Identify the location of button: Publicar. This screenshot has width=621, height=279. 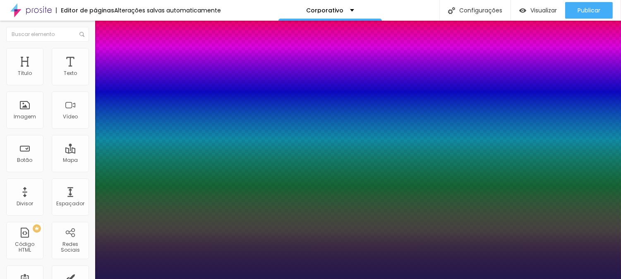
(589, 10).